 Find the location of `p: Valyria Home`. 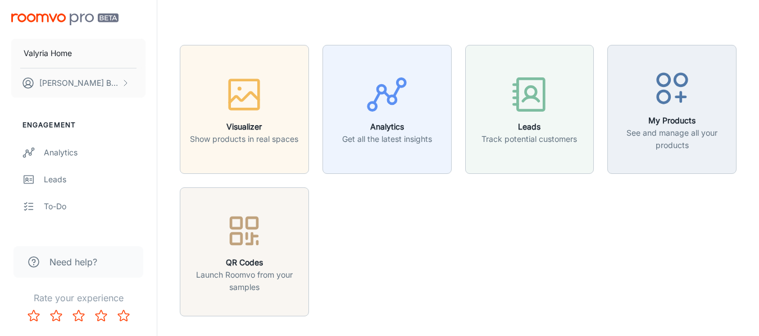

p: Valyria Home is located at coordinates (48, 53).